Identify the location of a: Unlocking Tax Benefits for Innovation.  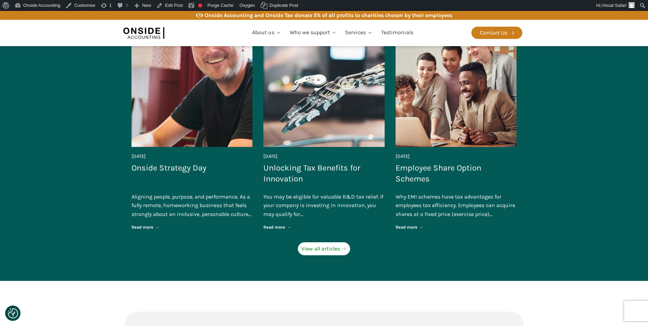
(324, 173).